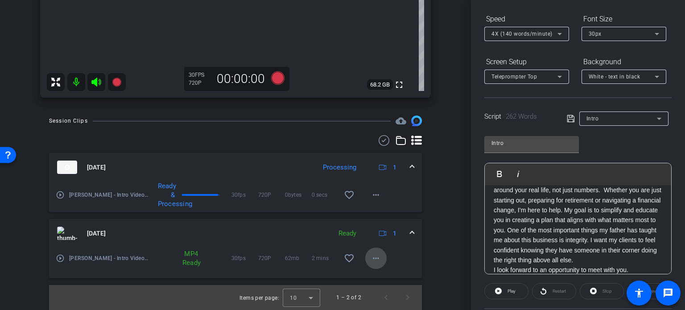 Image resolution: width=685 pixels, height=310 pixels. Describe the element at coordinates (499, 174) in the screenshot. I see `button: Bold (Ctrl+B)` at that location.